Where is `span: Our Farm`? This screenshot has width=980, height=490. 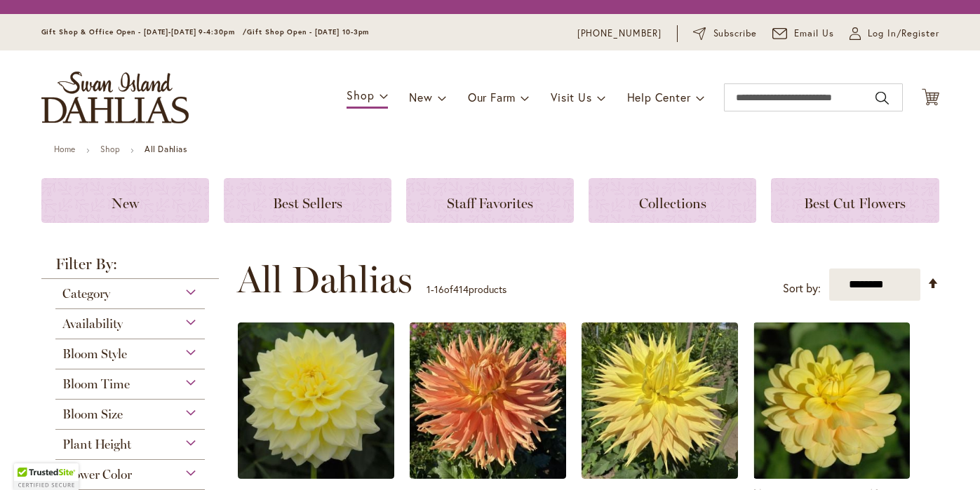 span: Our Farm is located at coordinates (492, 97).